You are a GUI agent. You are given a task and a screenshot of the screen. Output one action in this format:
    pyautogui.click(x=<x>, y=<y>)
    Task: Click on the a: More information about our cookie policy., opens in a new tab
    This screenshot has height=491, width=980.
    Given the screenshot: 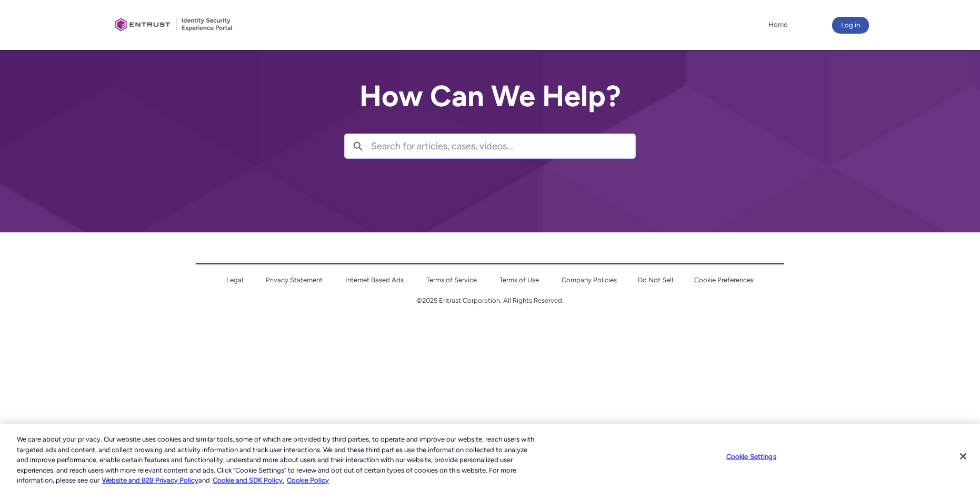 What is the action you would take?
    pyautogui.click(x=150, y=480)
    